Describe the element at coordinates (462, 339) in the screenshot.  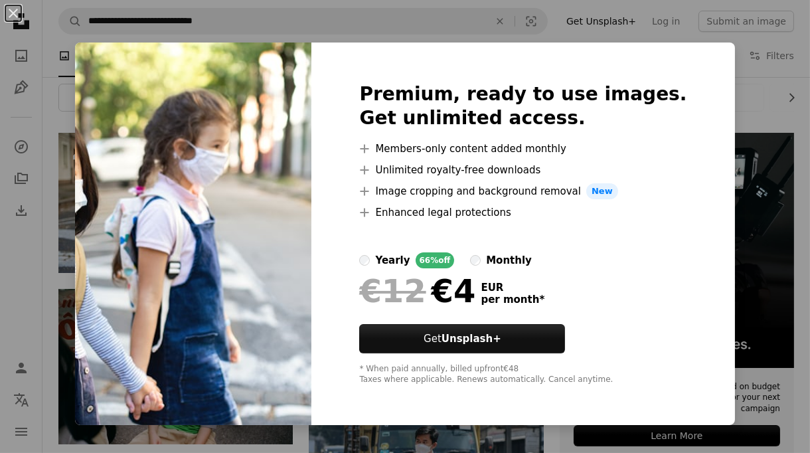
I see `button: GetUnsplash+` at that location.